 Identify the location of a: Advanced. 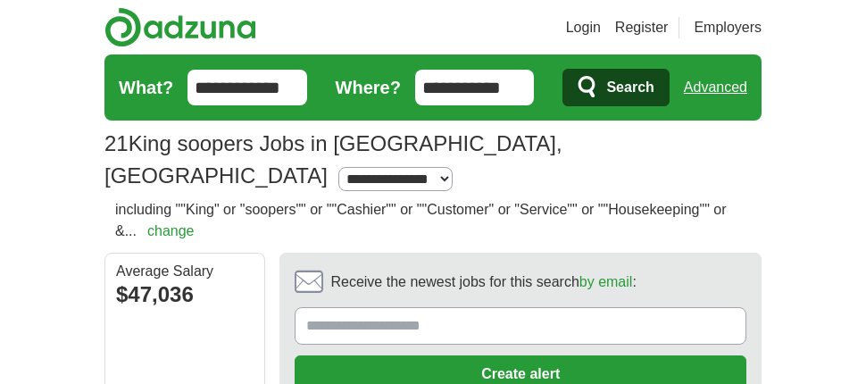
(715, 87).